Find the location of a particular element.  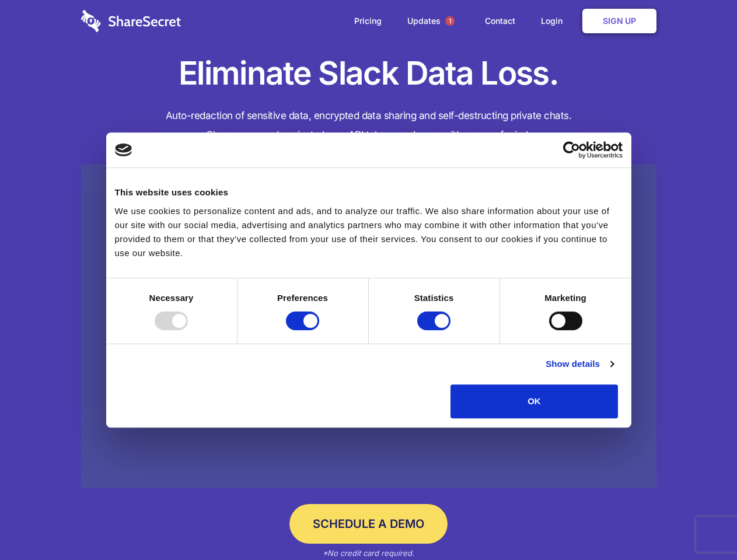

strong: Preferences is located at coordinates (302, 297).